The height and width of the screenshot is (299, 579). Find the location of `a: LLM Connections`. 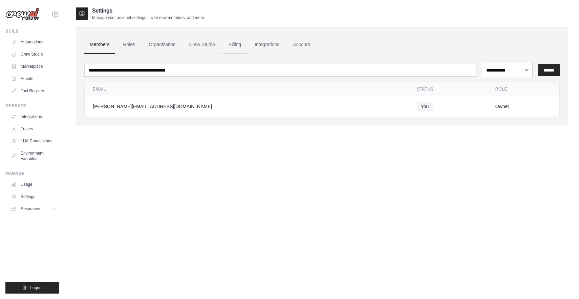

a: LLM Connections is located at coordinates (34, 141).